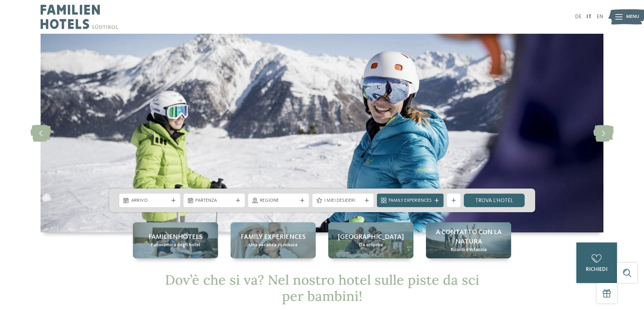 The image size is (644, 310). Describe the element at coordinates (494, 201) in the screenshot. I see `a: trova l’hotel` at that location.